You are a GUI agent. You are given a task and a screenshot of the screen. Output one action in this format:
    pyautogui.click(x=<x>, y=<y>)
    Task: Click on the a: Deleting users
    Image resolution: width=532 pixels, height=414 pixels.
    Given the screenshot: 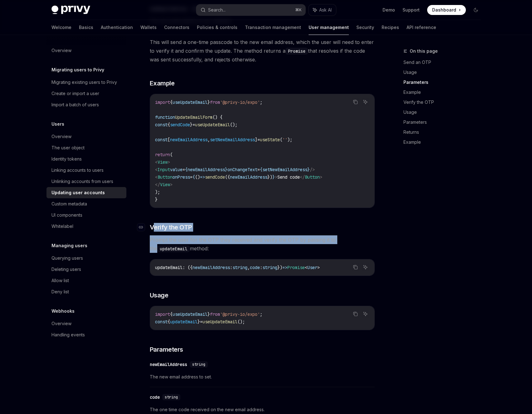 What is the action you would take?
    pyautogui.click(x=86, y=270)
    